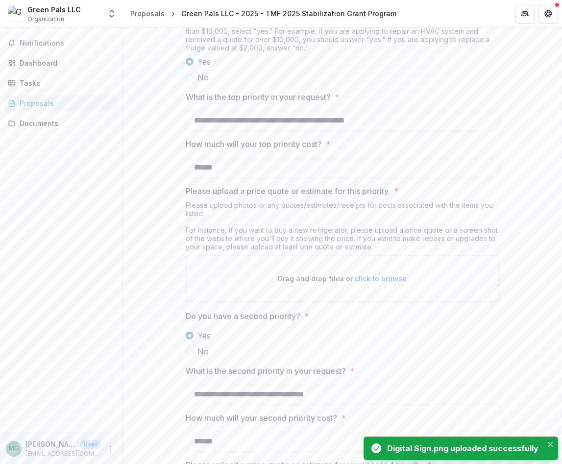 This screenshot has height=464, width=562. I want to click on button: Notifications, so click(61, 43).